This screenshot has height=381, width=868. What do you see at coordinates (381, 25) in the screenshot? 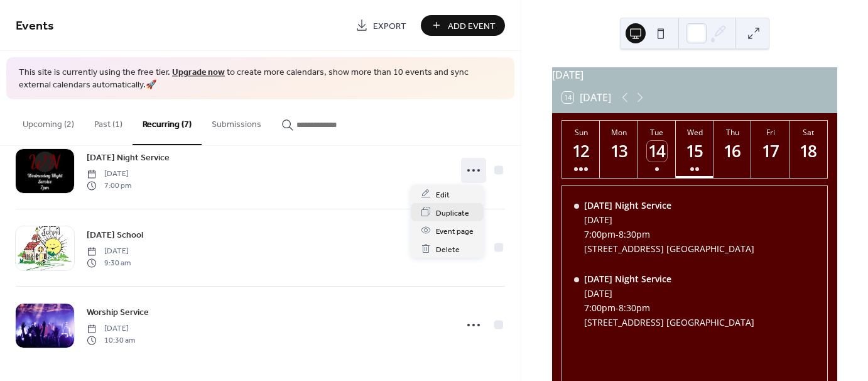
I see `a: Export` at bounding box center [381, 25].